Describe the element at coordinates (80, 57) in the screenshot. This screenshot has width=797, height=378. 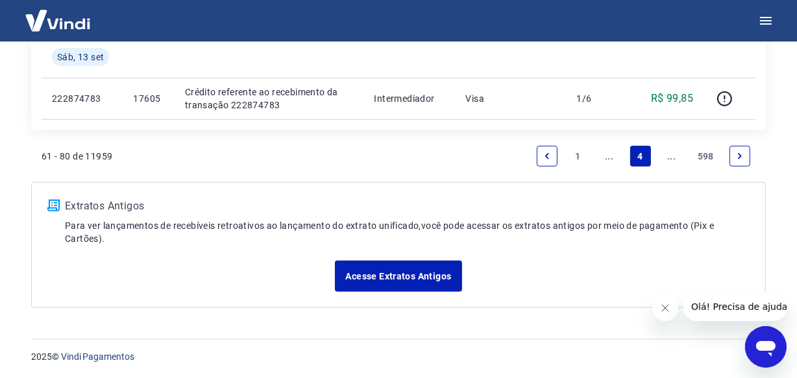
I see `span: Sáb, 13 set` at that location.